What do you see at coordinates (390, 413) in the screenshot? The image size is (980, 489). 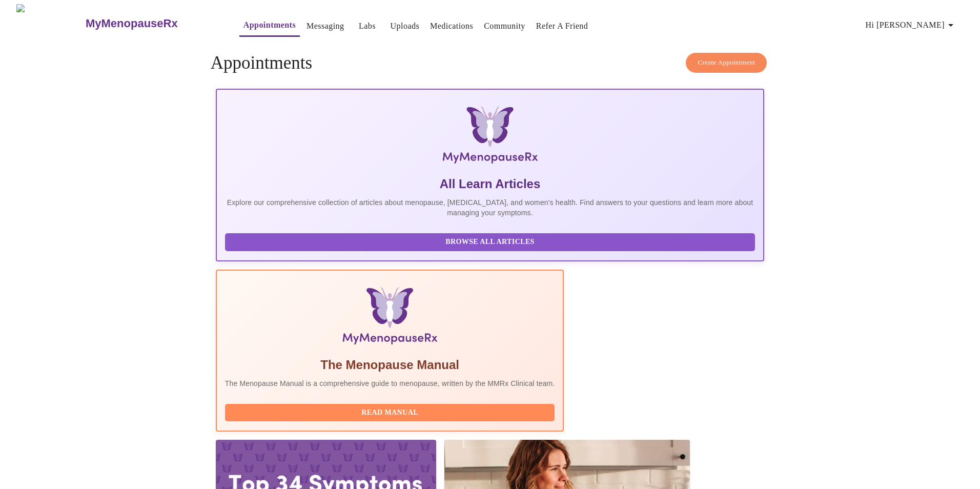 I see `span: Read Manual` at bounding box center [390, 413].